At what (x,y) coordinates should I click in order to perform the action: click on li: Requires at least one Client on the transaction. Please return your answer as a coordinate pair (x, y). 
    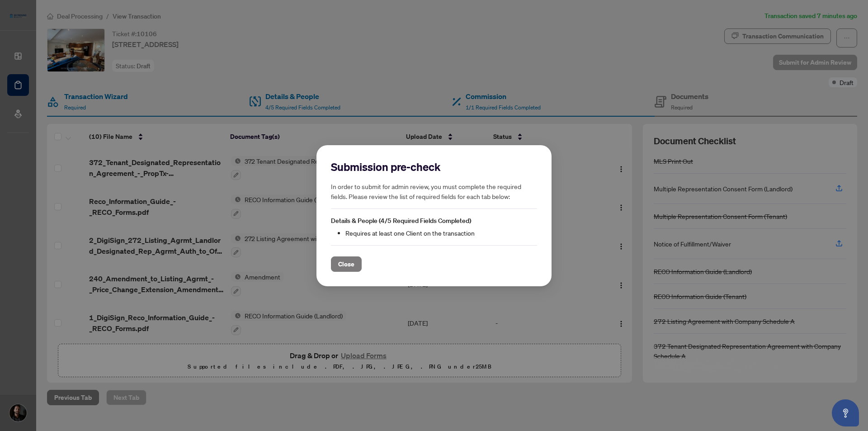
    Looking at the image, I should click on (441, 232).